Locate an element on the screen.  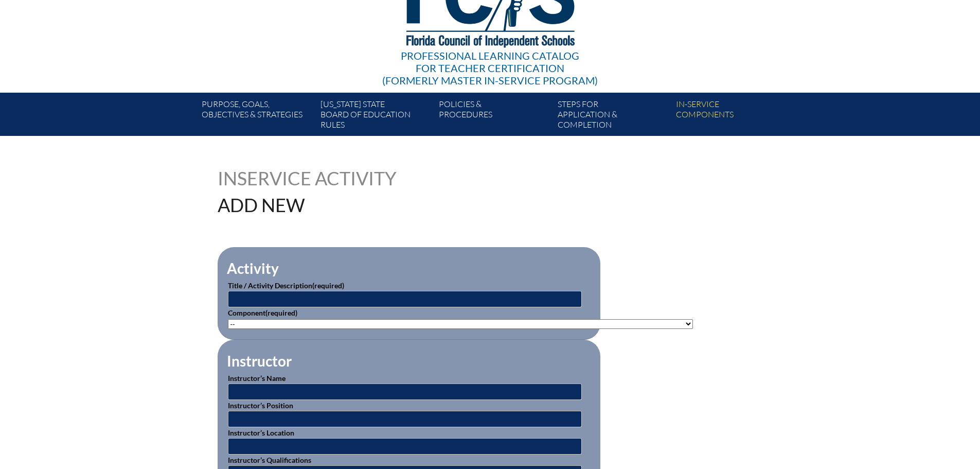
label: Instructor’s Location is located at coordinates (261, 432).